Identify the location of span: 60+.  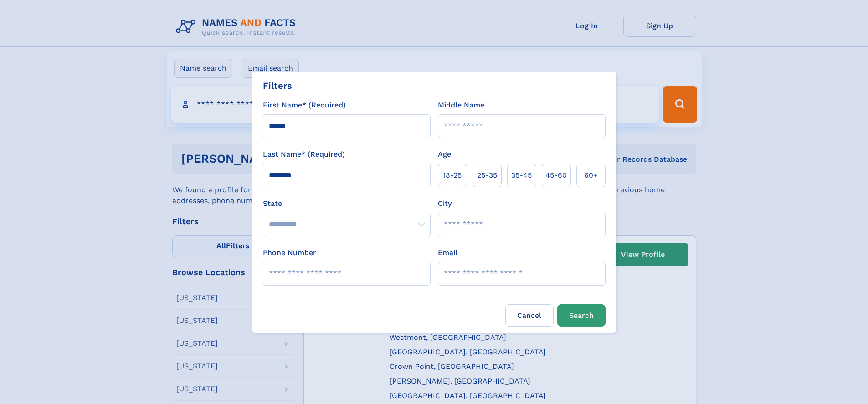
(591, 175).